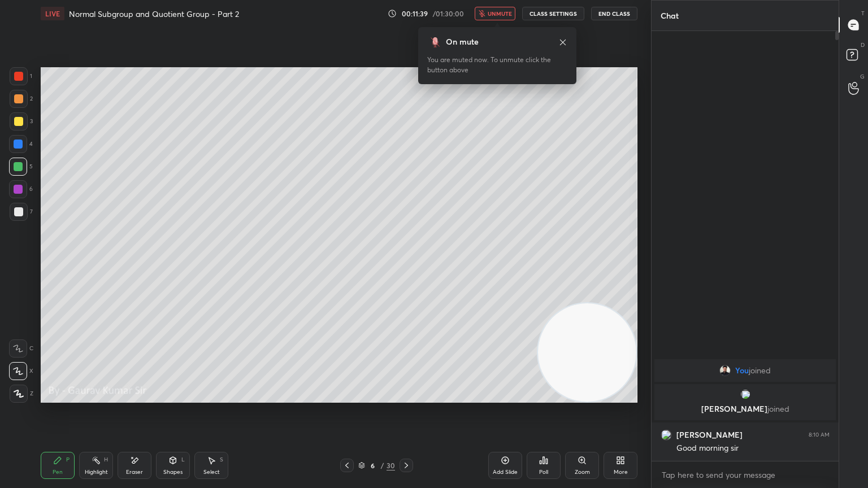 Image resolution: width=868 pixels, height=488 pixels. What do you see at coordinates (862, 44) in the screenshot?
I see `p: D` at bounding box center [862, 44].